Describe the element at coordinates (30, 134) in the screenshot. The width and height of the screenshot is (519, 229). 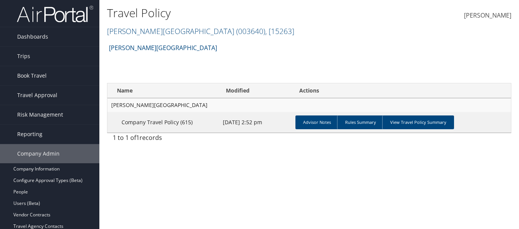
I see `span: Reporting` at that location.